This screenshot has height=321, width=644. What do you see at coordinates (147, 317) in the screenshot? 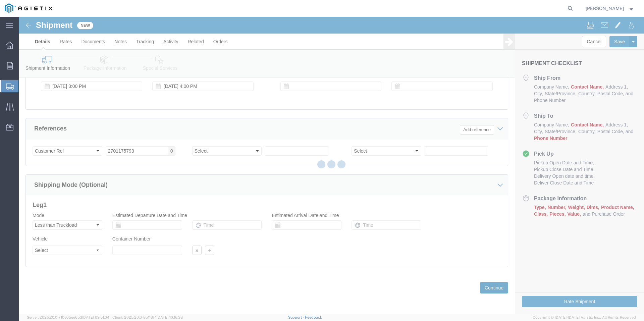
I see `span: Client: 2025.20.0-8b113f4` at bounding box center [147, 317].